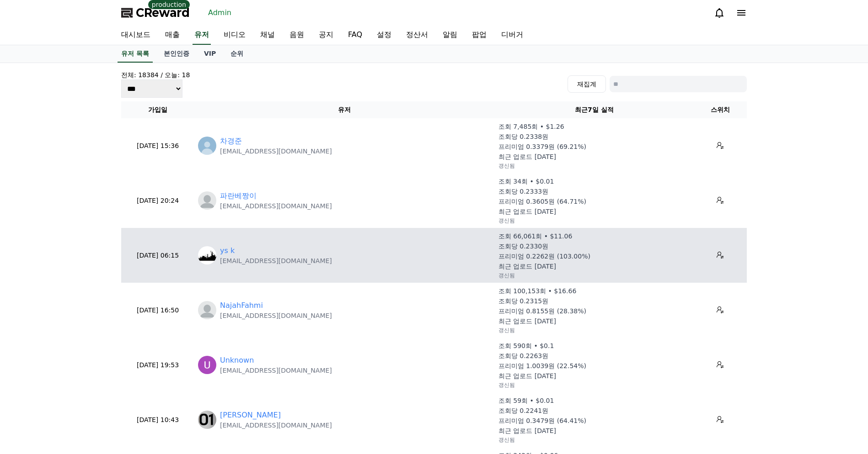 The image size is (868, 454). Describe the element at coordinates (238, 196) in the screenshot. I see `a: 파란베짱이` at that location.